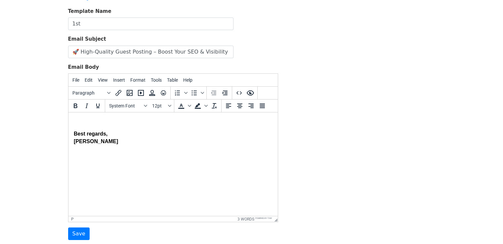  Describe the element at coordinates (161, 106) in the screenshot. I see `button: Font sizes` at that location.